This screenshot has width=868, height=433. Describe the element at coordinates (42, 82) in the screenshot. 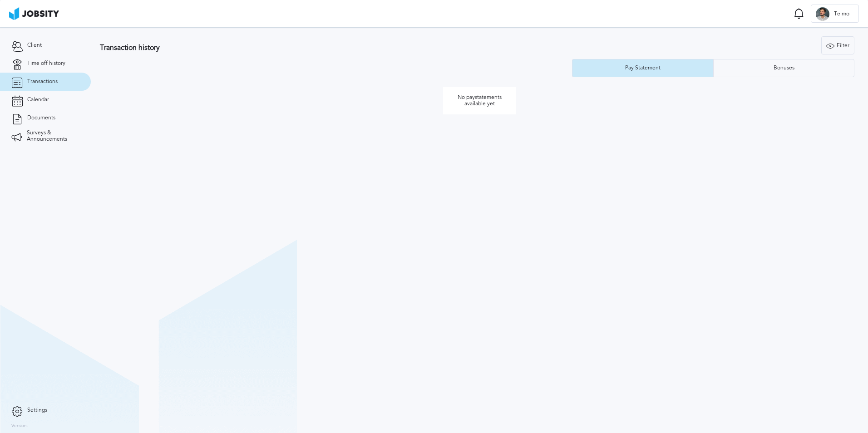

I see `span: Transactions` at that location.